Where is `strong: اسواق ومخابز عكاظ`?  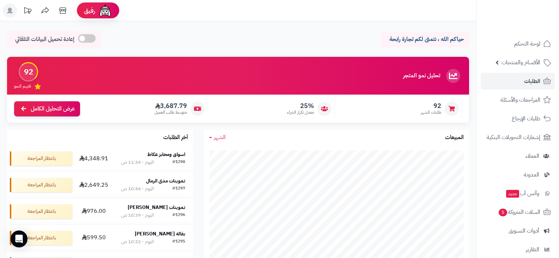
strong: اسواق ومخابز عكاظ is located at coordinates (166, 154).